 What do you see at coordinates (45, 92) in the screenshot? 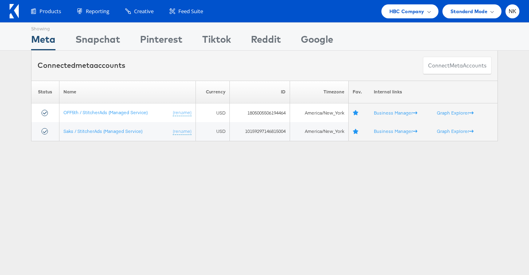
I see `th: Status` at bounding box center [45, 92].